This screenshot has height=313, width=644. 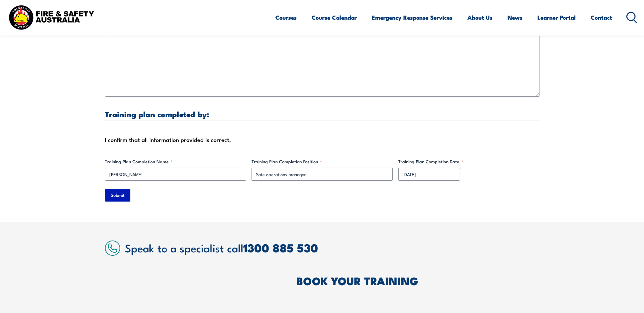 I want to click on a: Courses, so click(x=286, y=17).